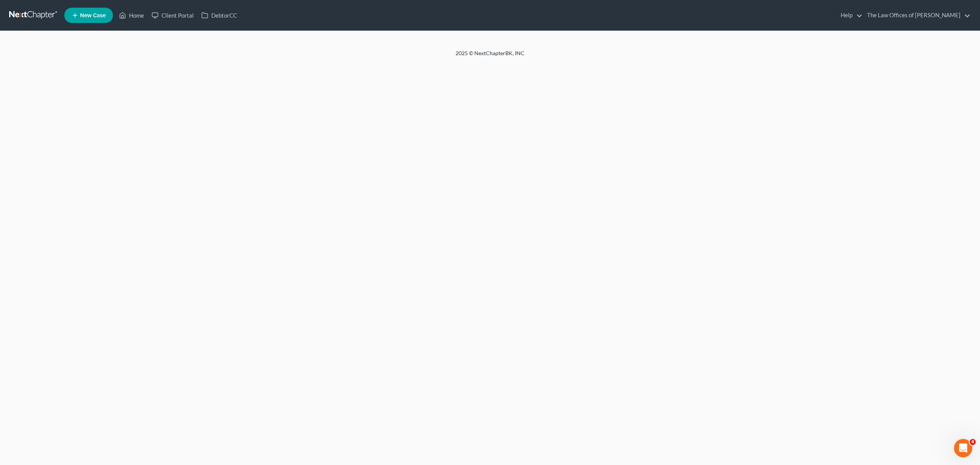  Describe the element at coordinates (173, 15) in the screenshot. I see `a: Client Portal` at that location.